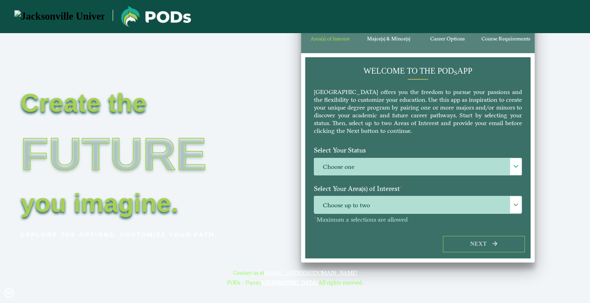 The height and width of the screenshot is (303, 590). What do you see at coordinates (418, 220) in the screenshot?
I see `p: Maximum 2 selections are allowed` at bounding box center [418, 220].